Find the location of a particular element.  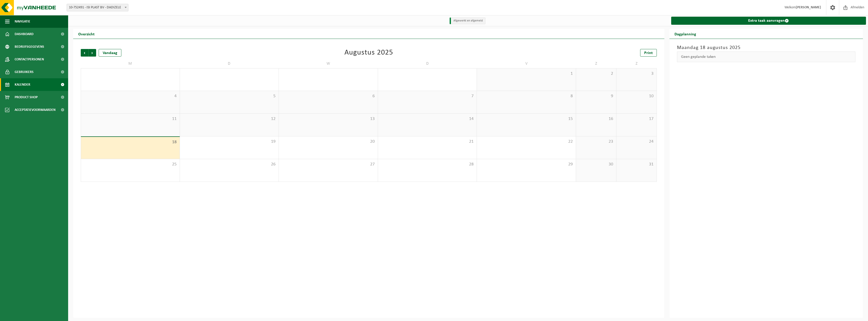

span: 24 is located at coordinates (636, 142).